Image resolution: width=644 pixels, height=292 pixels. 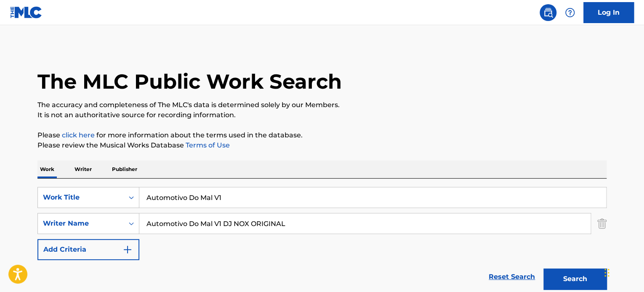 I want to click on h1: The MLC Public Work Search, so click(x=189, y=82).